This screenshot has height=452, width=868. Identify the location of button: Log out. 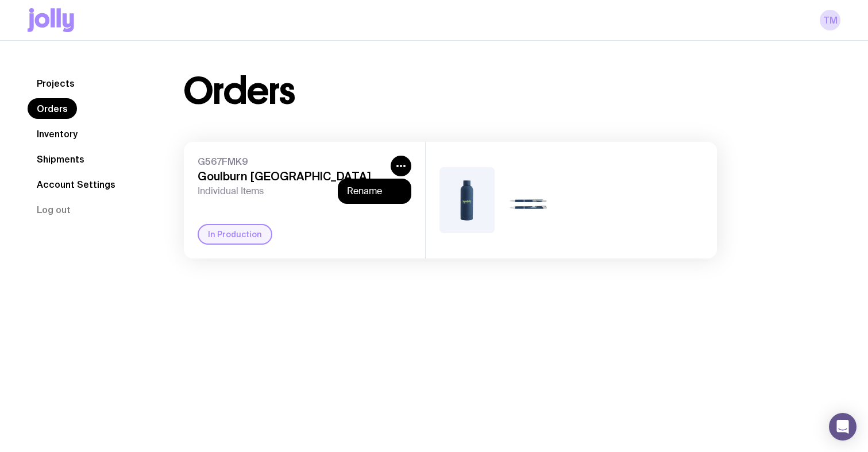
(53, 209).